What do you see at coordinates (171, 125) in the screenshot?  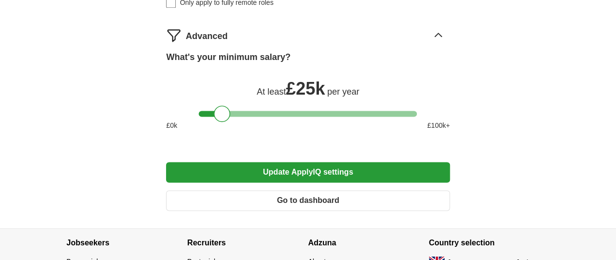 I see `span: £ 0 k` at bounding box center [171, 125].